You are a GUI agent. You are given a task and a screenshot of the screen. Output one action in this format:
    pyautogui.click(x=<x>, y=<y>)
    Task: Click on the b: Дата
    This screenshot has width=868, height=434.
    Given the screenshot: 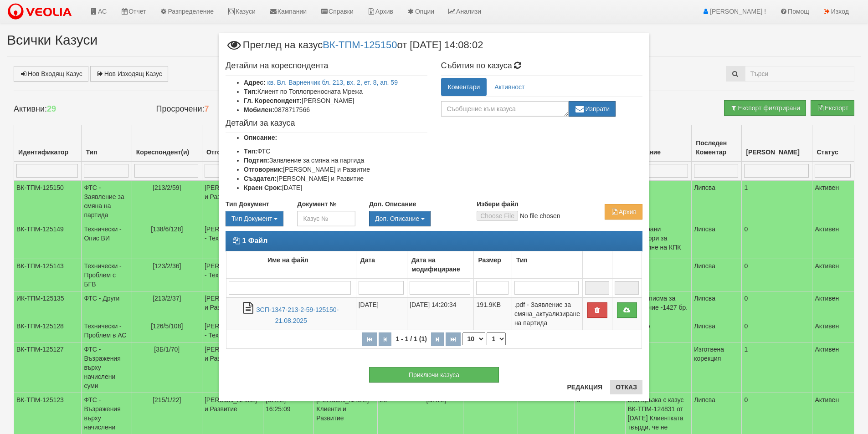 What is the action you would take?
    pyautogui.click(x=368, y=260)
    